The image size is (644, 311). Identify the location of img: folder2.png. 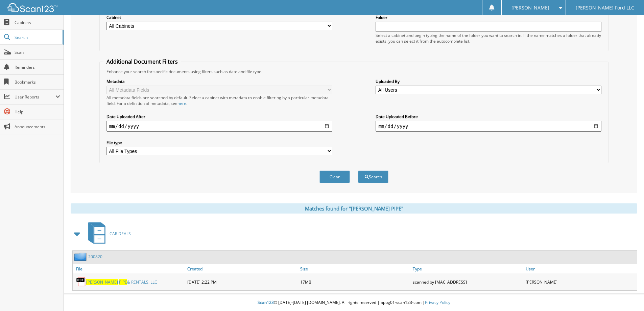
(81, 257).